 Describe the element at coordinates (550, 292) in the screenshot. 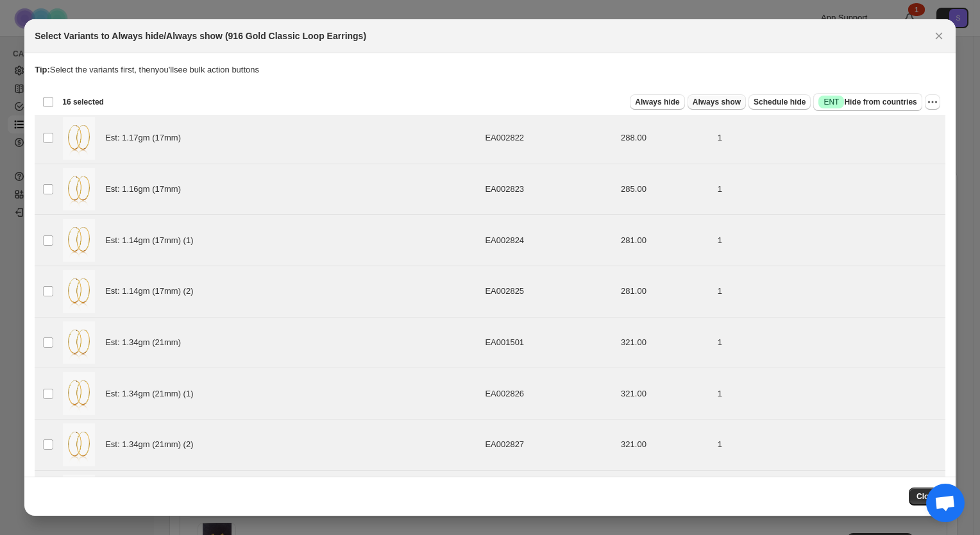

I see `td: EA002825` at that location.